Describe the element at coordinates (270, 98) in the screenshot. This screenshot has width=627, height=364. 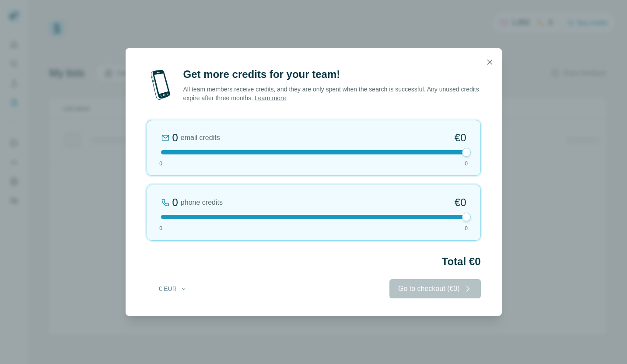
I see `a: Learn more` at that location.